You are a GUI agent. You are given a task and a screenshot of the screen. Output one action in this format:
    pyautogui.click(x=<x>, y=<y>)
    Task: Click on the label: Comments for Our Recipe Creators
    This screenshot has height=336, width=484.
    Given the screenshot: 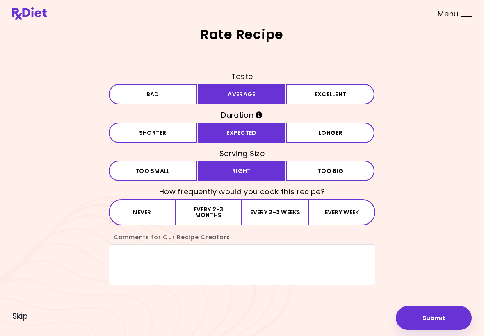 What is the action you would take?
    pyautogui.click(x=169, y=237)
    